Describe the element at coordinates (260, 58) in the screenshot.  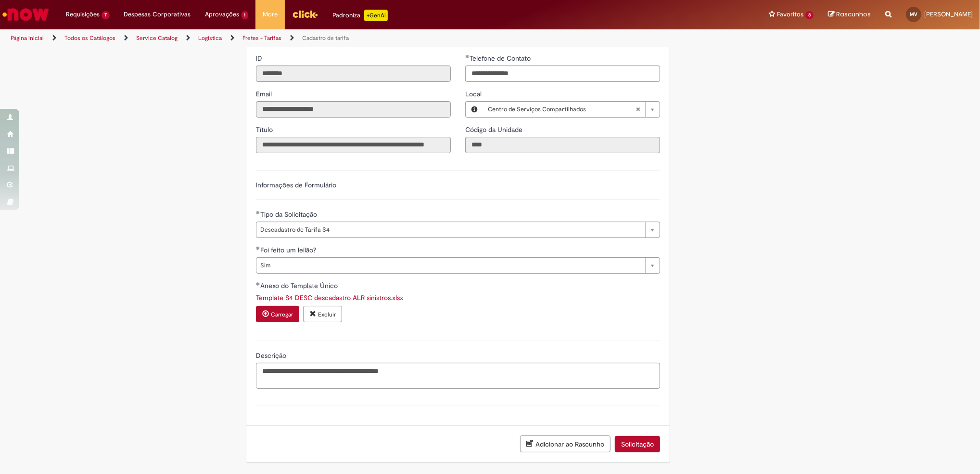
I see `label: Somente leitura - ID` at that location.